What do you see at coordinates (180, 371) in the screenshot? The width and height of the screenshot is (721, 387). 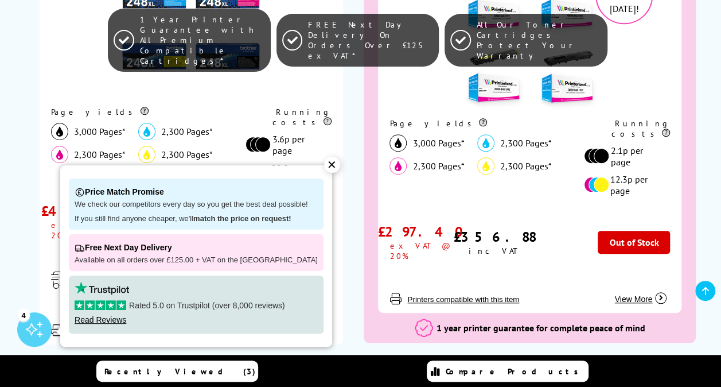 I see `span: Recently Viewed (3)` at bounding box center [180, 371].